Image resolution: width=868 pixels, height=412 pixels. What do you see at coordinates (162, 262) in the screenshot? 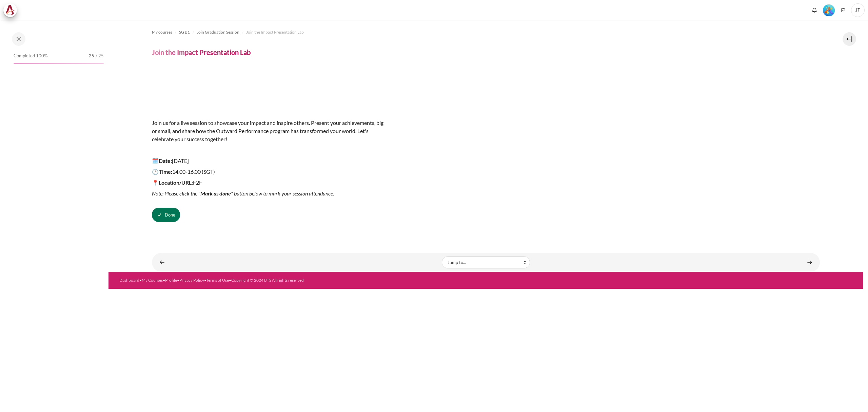
I see `a: ◄ Level 2 Certificate: Graduate with Distinction` at bounding box center [162, 262].